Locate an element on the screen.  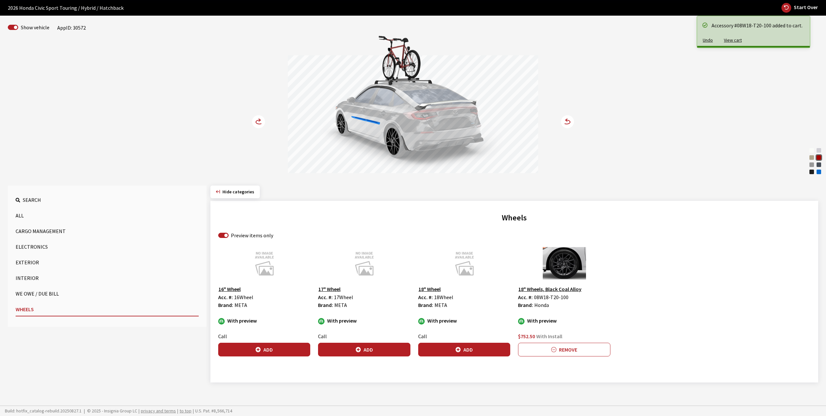
button: Start Over is located at coordinates (800, 8).